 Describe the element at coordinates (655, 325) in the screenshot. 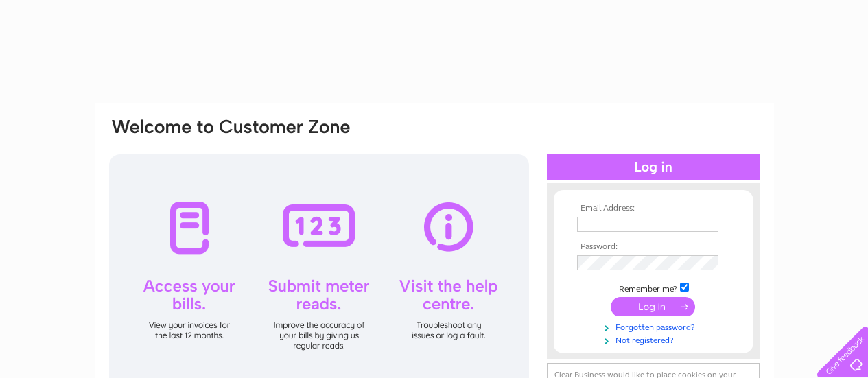

I see `a: Forgotten password?` at that location.